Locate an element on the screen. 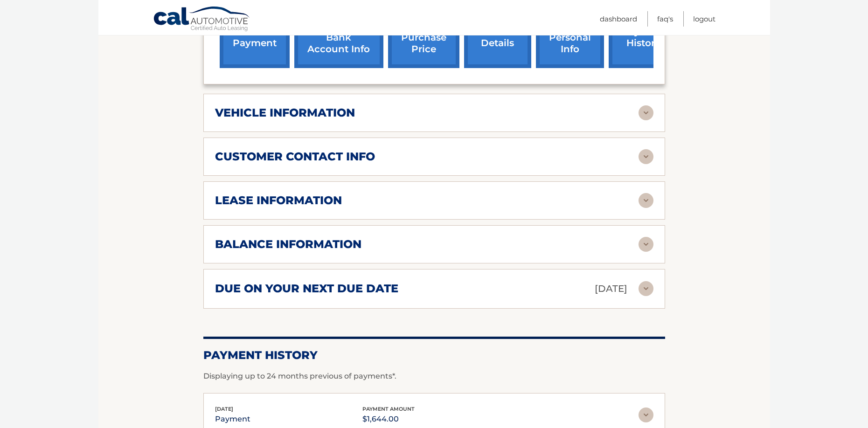 Image resolution: width=868 pixels, height=428 pixels. p: $1,644.00 is located at coordinates (388, 420).